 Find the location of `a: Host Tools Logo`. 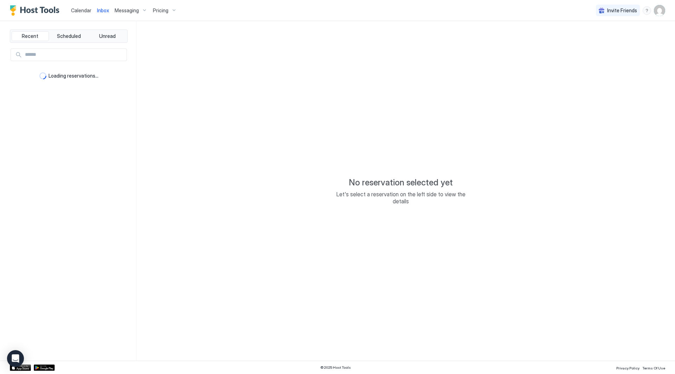

a: Host Tools Logo is located at coordinates (36, 11).